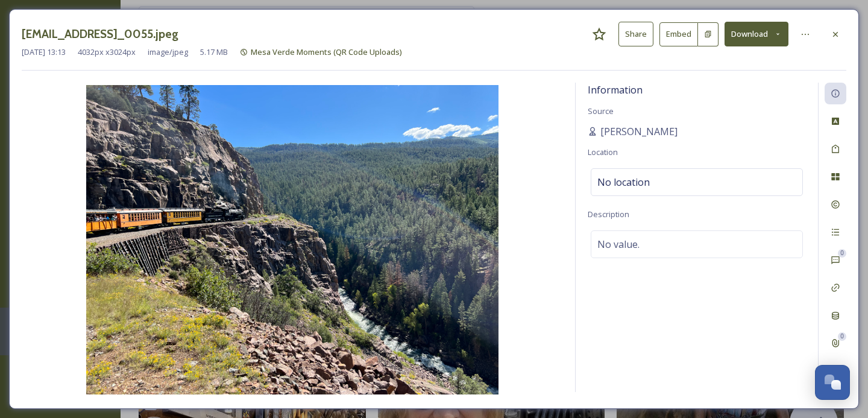 This screenshot has width=868, height=418. I want to click on span: Description, so click(608, 214).